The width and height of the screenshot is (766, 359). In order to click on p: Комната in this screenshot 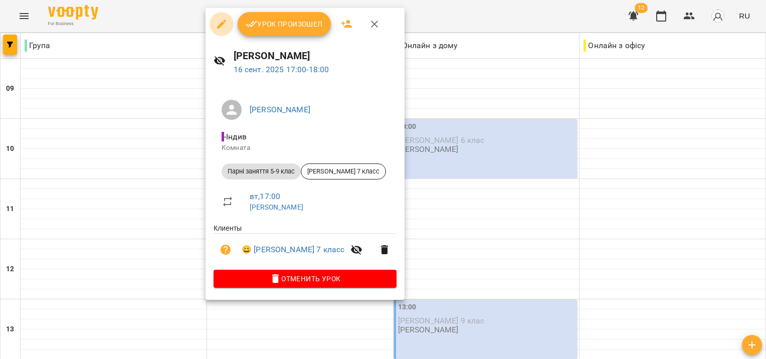, I will do `click(305, 148)`.